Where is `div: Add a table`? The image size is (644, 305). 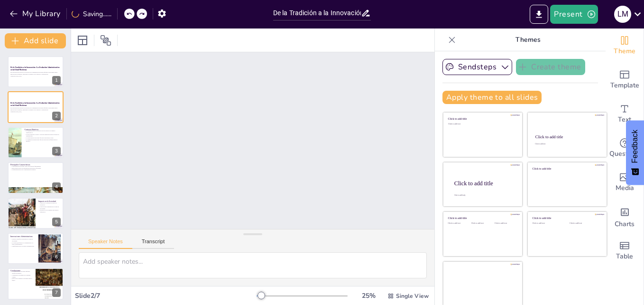
div: Add a table is located at coordinates (625, 251).